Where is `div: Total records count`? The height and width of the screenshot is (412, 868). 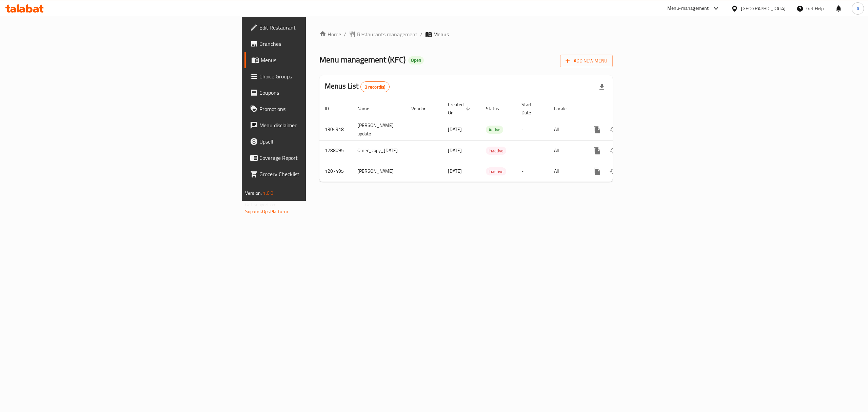 div: Total records count is located at coordinates (375, 87).